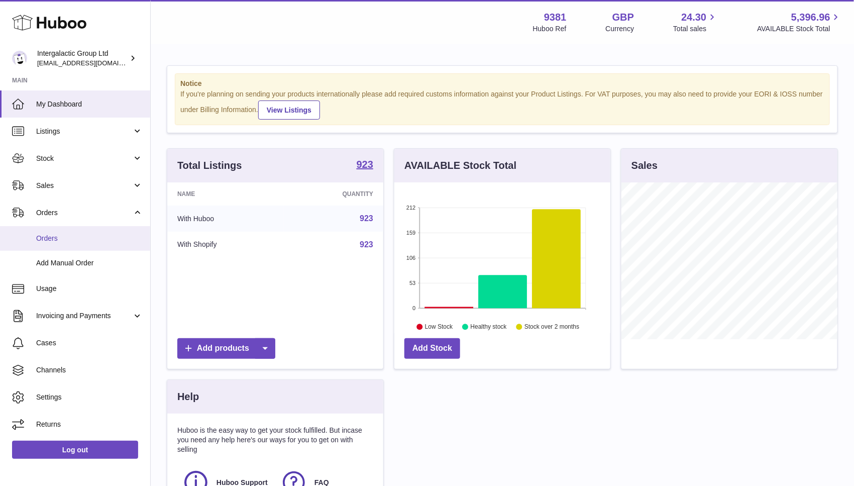  I want to click on a: View Listings, so click(289, 110).